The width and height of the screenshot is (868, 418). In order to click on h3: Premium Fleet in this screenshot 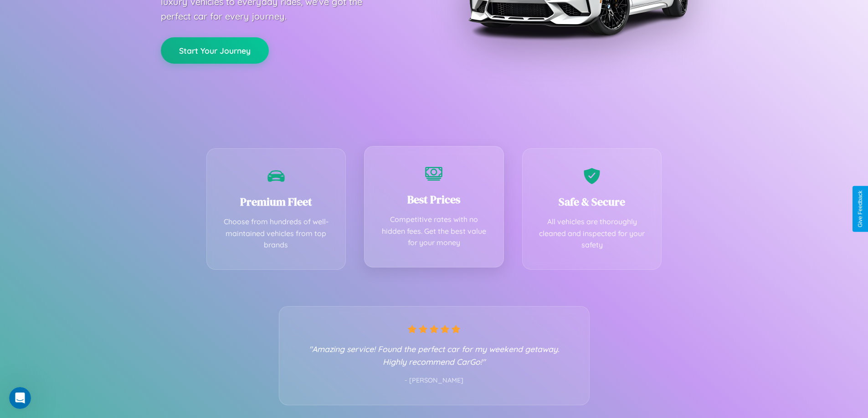, I will do `click(276, 202)`.